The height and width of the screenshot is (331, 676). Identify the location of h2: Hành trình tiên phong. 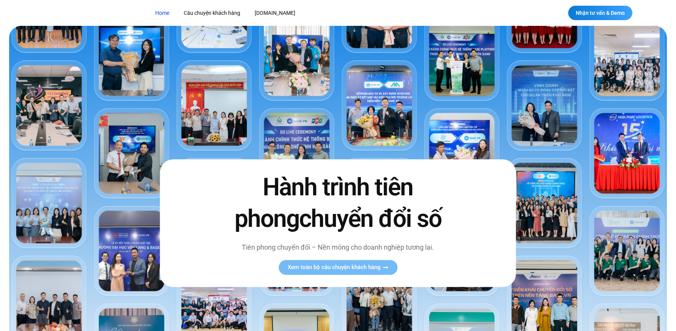
(338, 203).